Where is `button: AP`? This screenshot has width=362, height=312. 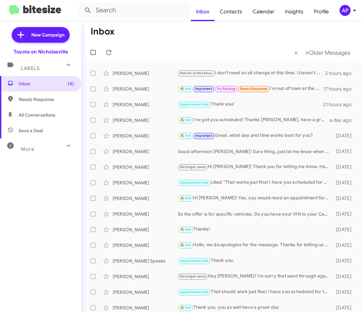 button: AP is located at coordinates (344, 10).